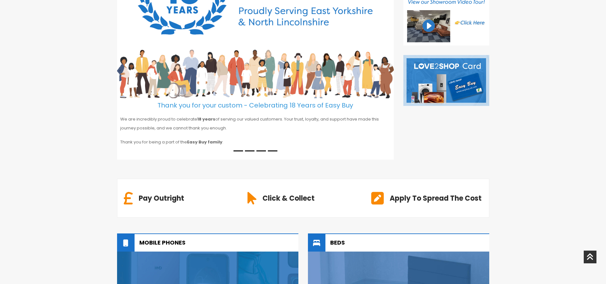  What do you see at coordinates (206, 119) in the screenshot?
I see `strong: 18 years` at bounding box center [206, 119].